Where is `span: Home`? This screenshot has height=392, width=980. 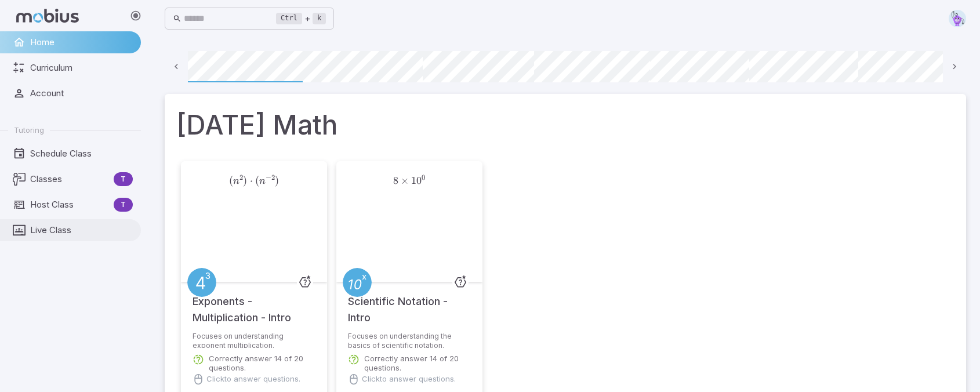 span: Home is located at coordinates (81, 42).